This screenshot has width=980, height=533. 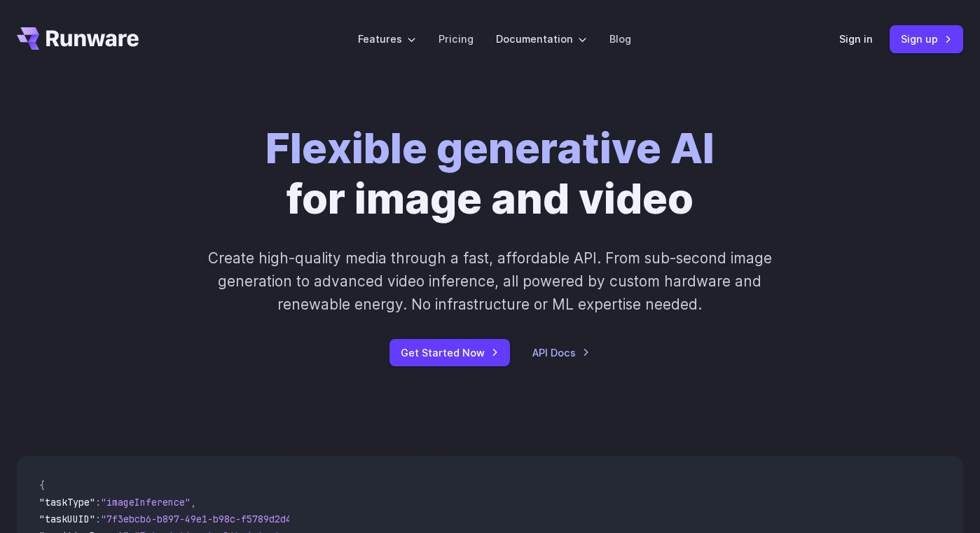 I want to click on span: "taskType", so click(x=68, y=502).